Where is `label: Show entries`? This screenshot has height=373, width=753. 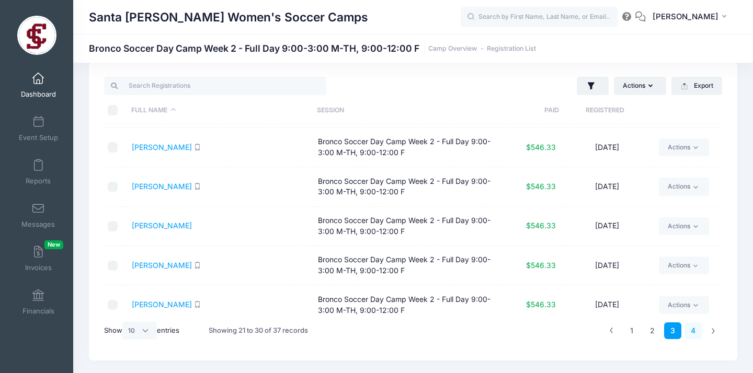
label: Show entries is located at coordinates (142, 331).